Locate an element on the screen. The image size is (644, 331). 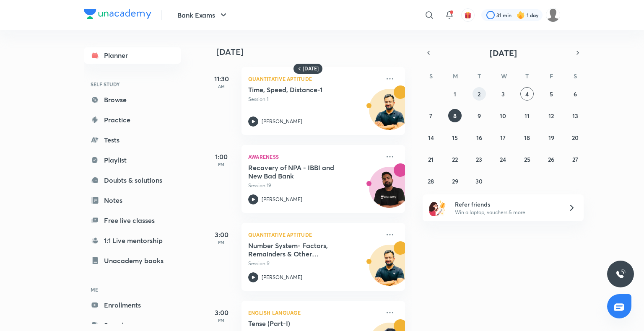
button: September 14, 2025 is located at coordinates (431, 138).